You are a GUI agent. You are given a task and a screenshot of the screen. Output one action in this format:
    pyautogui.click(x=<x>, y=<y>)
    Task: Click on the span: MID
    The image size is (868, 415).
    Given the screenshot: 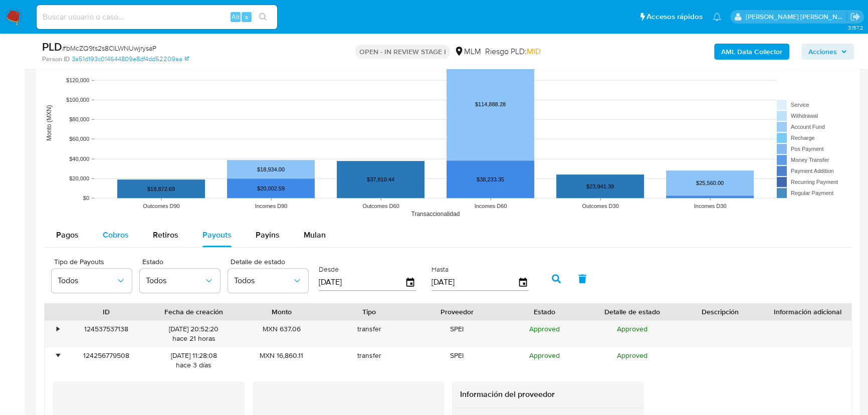 What is the action you would take?
    pyautogui.click(x=534, y=51)
    